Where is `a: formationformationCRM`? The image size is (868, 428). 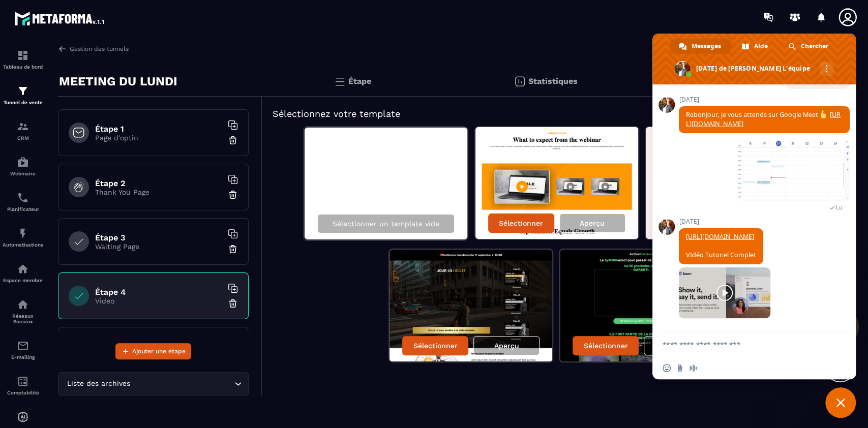
a: formationformationCRM is located at coordinates (23, 130).